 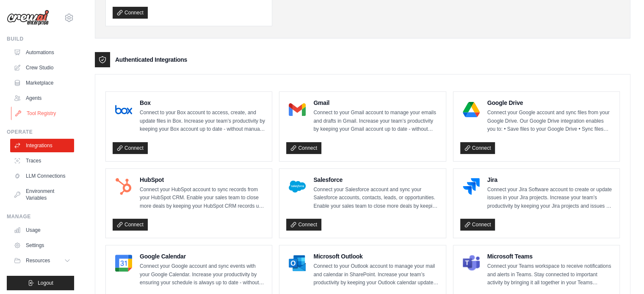 What do you see at coordinates (28, 18) in the screenshot?
I see `img: Logo` at bounding box center [28, 18].